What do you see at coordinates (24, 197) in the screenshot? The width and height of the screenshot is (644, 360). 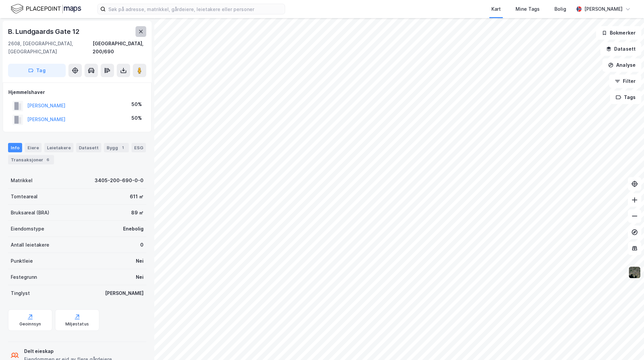 I see `div: Tomteareal` at bounding box center [24, 197].